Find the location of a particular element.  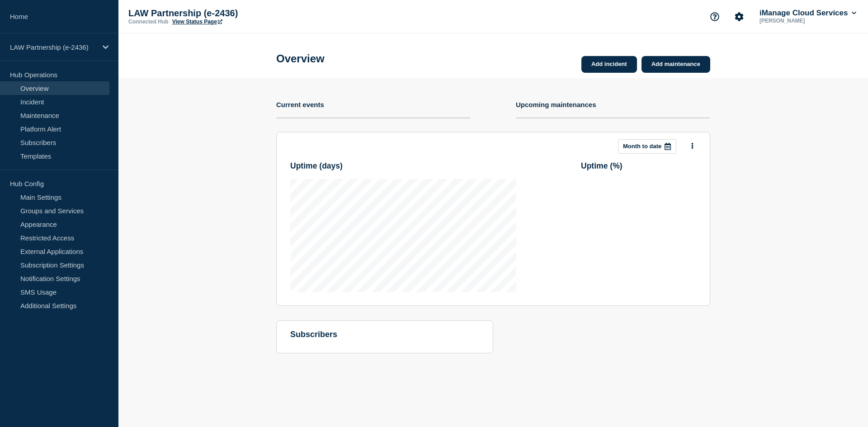

button: iManage Cloud Services is located at coordinates (808, 13).